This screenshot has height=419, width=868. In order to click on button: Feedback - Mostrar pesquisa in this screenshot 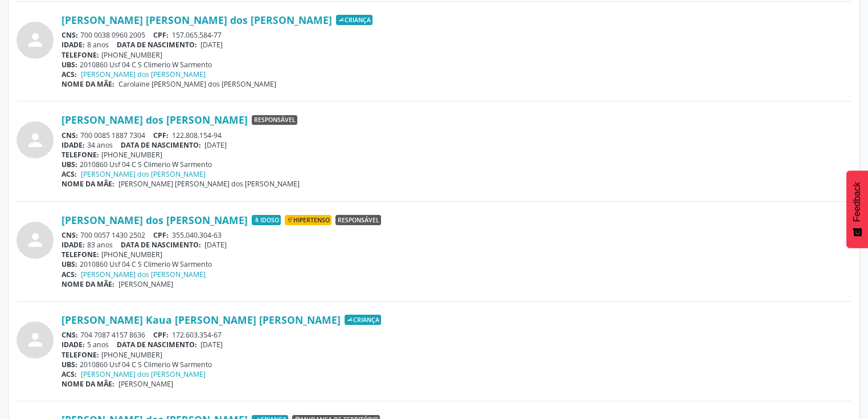, I will do `click(857, 210)`.